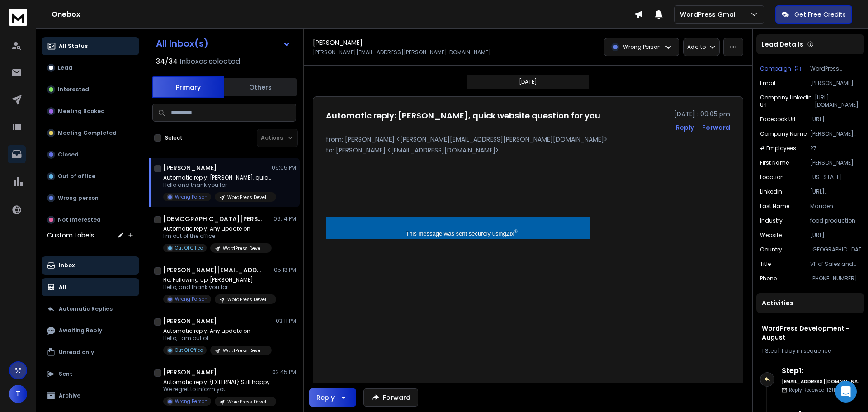 This screenshot has width=868, height=412. I want to click on p: location, so click(772, 177).